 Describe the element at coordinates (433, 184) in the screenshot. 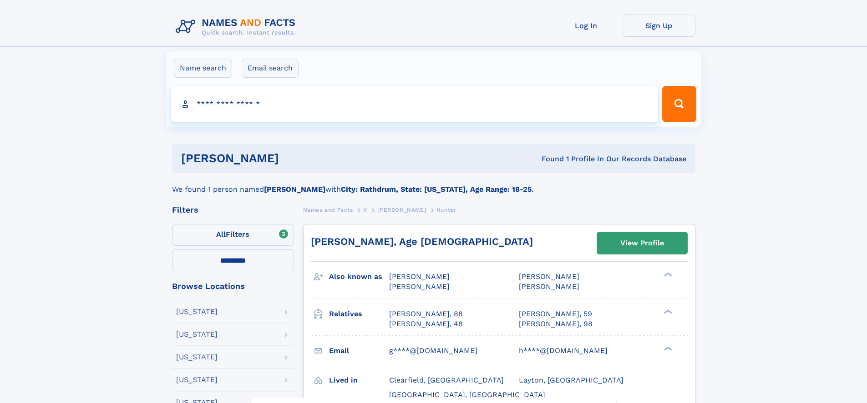

I see `div: We found 1 person named with .` at that location.